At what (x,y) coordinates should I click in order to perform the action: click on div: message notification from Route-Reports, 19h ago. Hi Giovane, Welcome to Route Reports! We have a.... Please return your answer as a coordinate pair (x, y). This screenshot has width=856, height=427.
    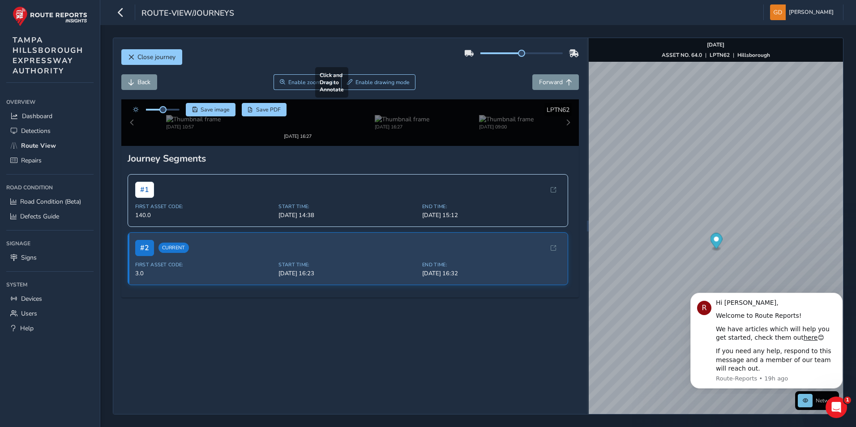
    Looking at the image, I should click on (90, 56).